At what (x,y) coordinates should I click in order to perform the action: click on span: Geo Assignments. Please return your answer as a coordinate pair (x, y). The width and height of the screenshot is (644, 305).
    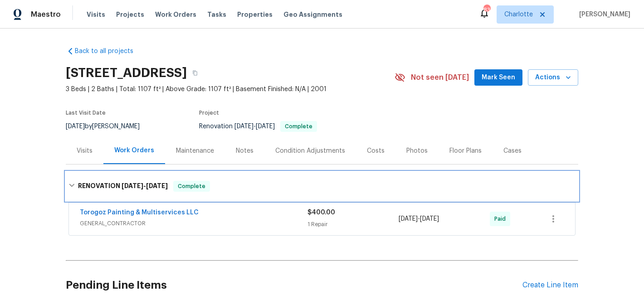
    Looking at the image, I should click on (313, 15).